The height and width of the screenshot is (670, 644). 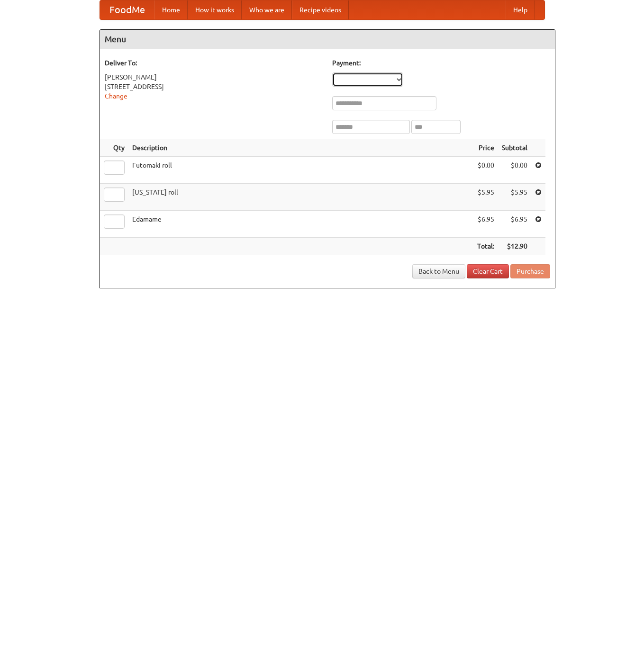 What do you see at coordinates (214, 63) in the screenshot?
I see `h5: Deliver To:` at bounding box center [214, 63].